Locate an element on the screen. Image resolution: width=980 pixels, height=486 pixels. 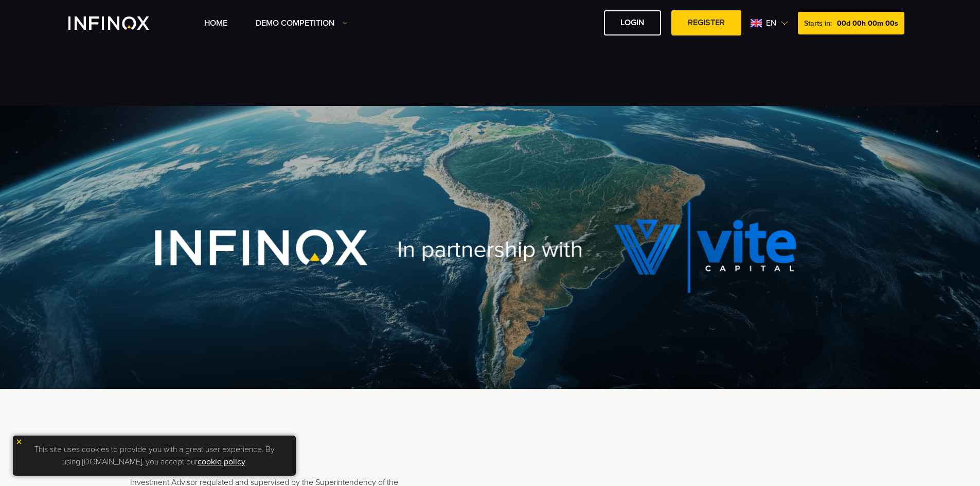
a: cookie policy is located at coordinates (222, 462).